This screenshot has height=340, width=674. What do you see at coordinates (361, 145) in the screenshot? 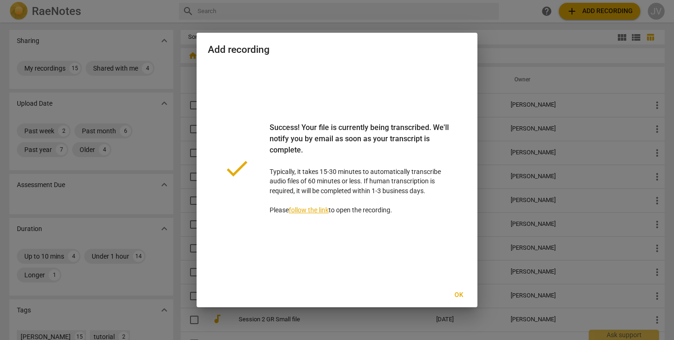
I see `div: Success! Your file is currently being transcribed. We'll notify you by email as soon as your tran...` at bounding box center [361, 145].